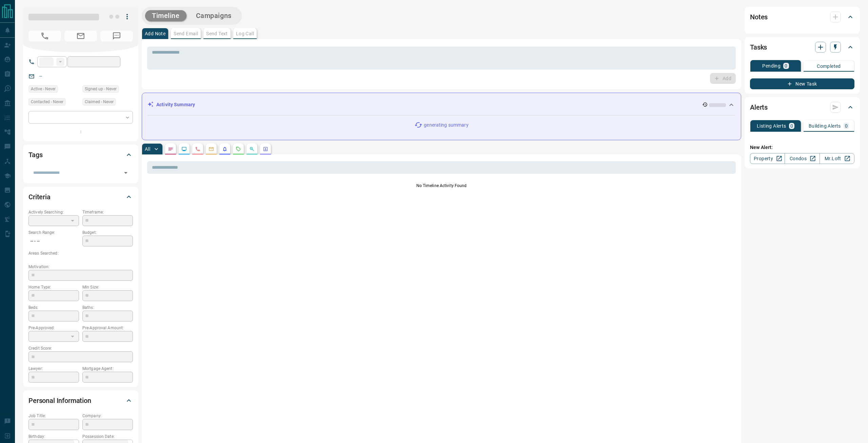  I want to click on p: Possession Date:, so click(108, 436).